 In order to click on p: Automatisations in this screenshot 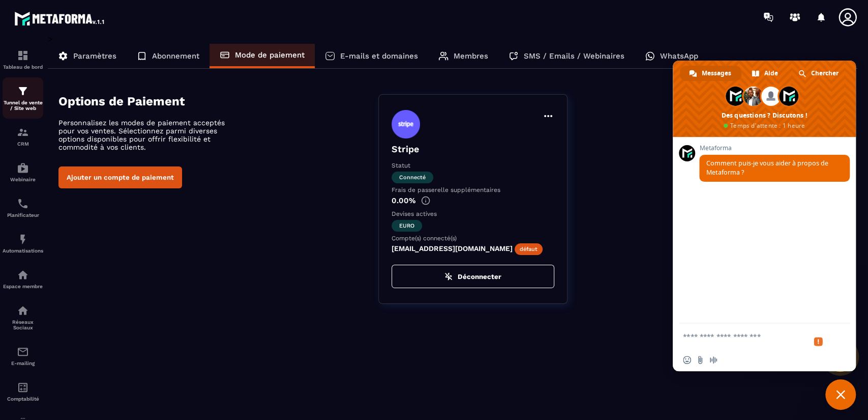, I will do `click(23, 250)`.